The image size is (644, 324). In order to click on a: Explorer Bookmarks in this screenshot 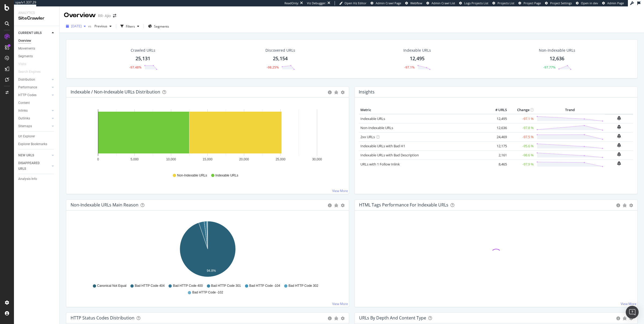, I will do `click(37, 144)`.